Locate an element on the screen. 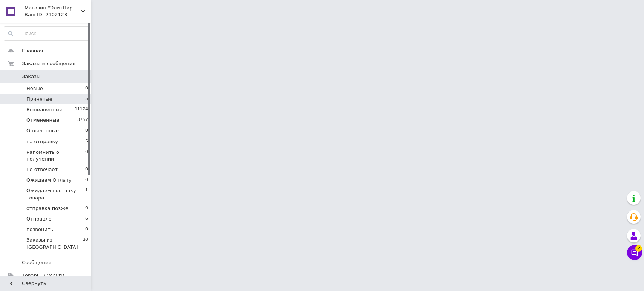 This screenshot has width=644, height=291. span: отправка позже is located at coordinates (47, 209).